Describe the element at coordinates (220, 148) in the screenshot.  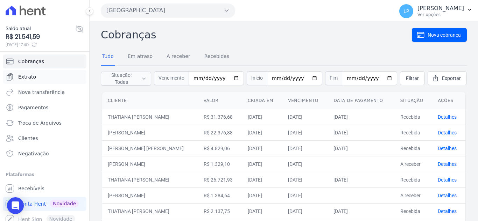
I see `td: R$ 4.829,06` at that location.